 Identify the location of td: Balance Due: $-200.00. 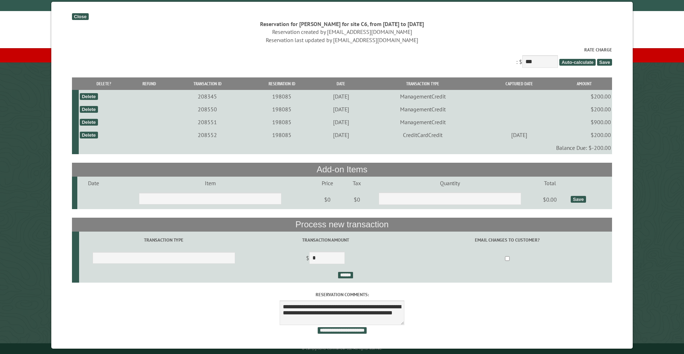
(346, 148).